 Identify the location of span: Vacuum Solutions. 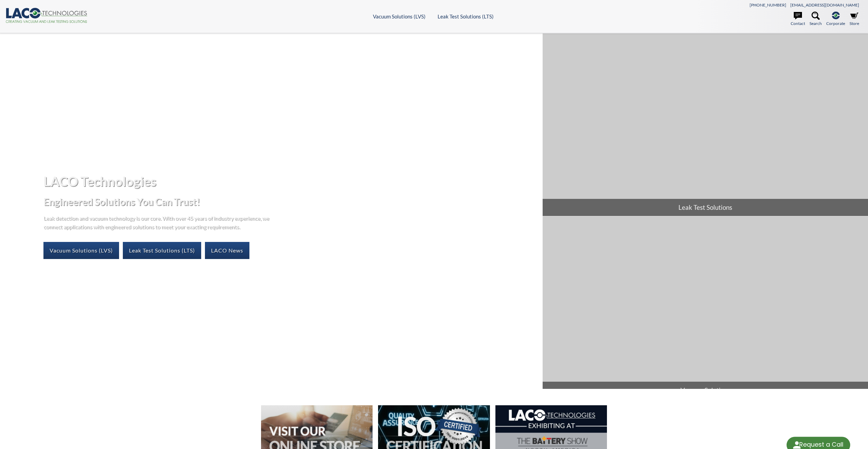
(705, 391).